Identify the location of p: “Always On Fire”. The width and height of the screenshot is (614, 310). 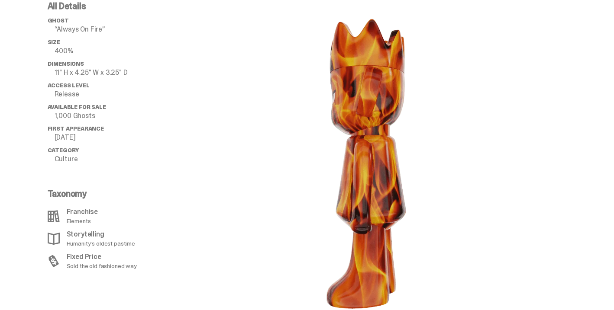
(115, 29).